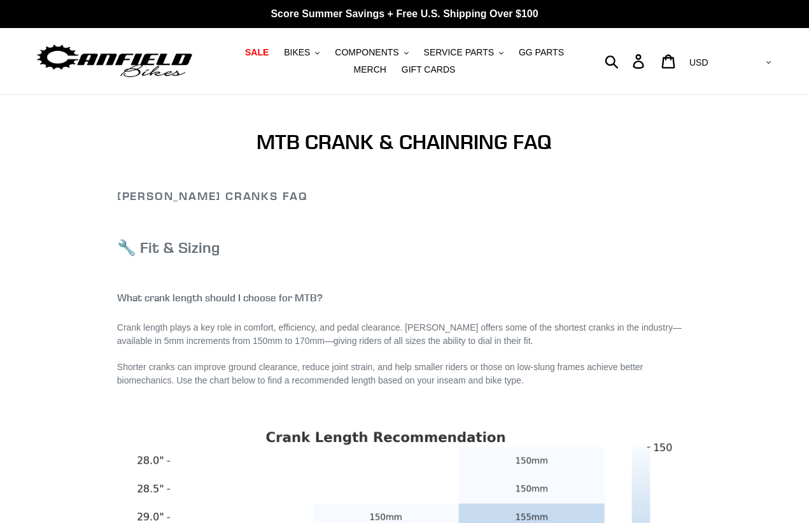  Describe the element at coordinates (429, 69) in the screenshot. I see `span: GIFT CARDS` at that location.